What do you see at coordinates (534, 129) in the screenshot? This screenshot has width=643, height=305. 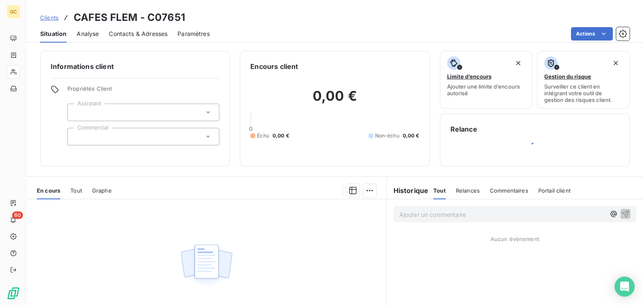 I see `h6: Relance` at bounding box center [534, 129].